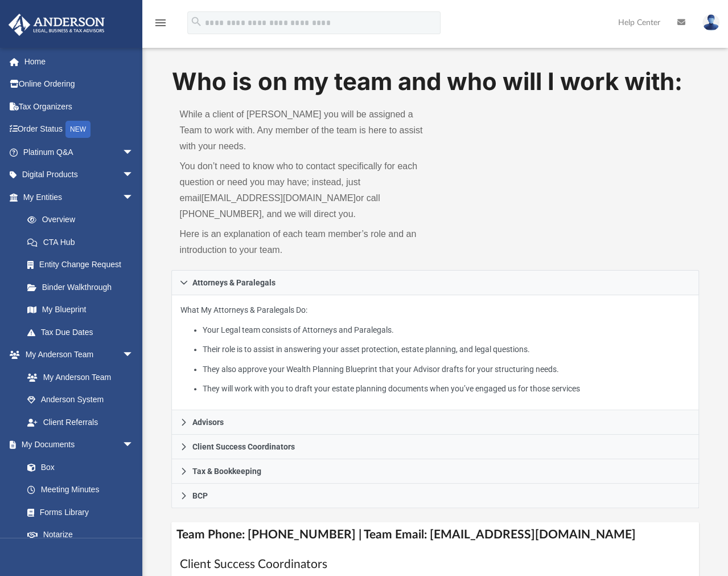  Describe the element at coordinates (435, 446) in the screenshot. I see `a: Client Success Coordinators` at that location.